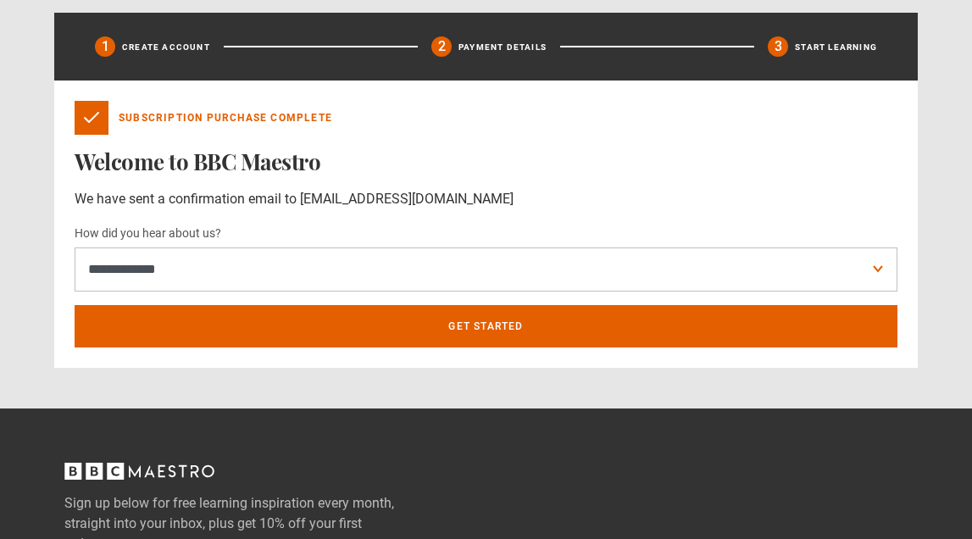 Image resolution: width=972 pixels, height=539 pixels. Describe the element at coordinates (139, 471) in the screenshot. I see `svg: BBC Maestro, back to top` at that location.